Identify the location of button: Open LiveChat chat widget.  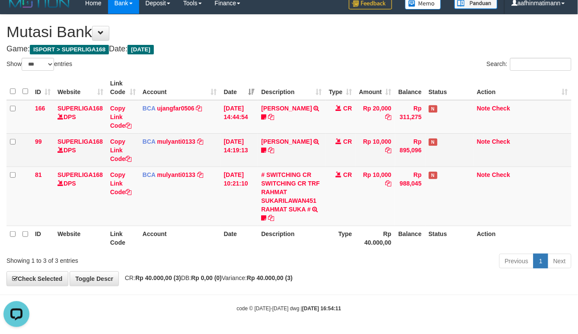
(16, 16).